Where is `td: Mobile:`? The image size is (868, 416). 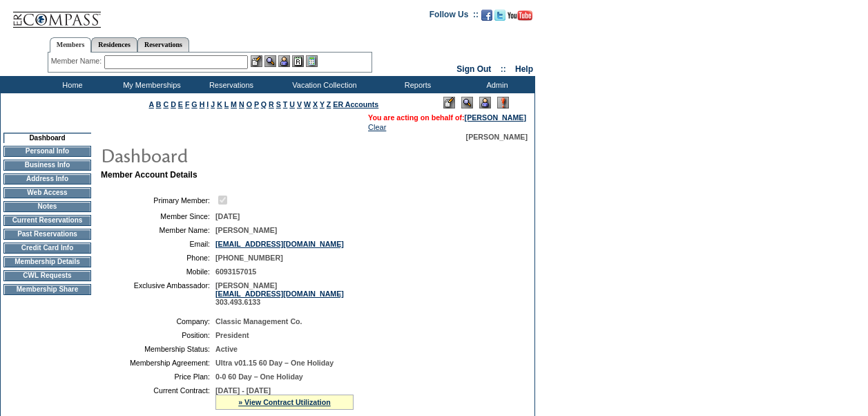
td: Mobile: is located at coordinates (158, 272).